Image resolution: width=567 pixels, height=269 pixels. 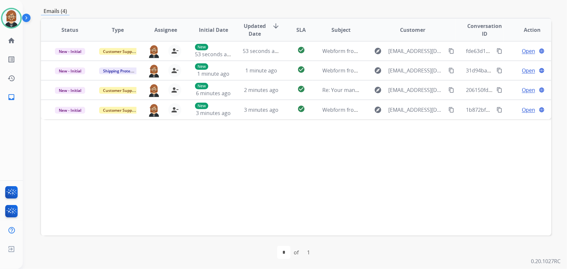 I want to click on span: Subject, so click(x=341, y=30).